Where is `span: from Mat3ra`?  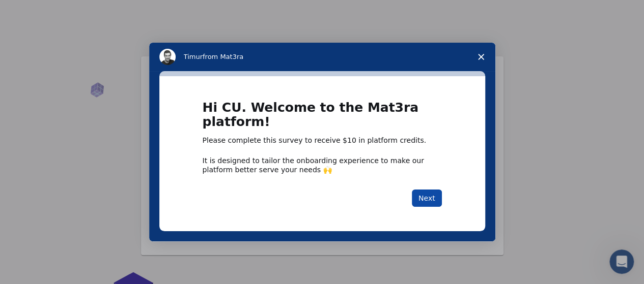
span: from Mat3ra is located at coordinates (223, 56).